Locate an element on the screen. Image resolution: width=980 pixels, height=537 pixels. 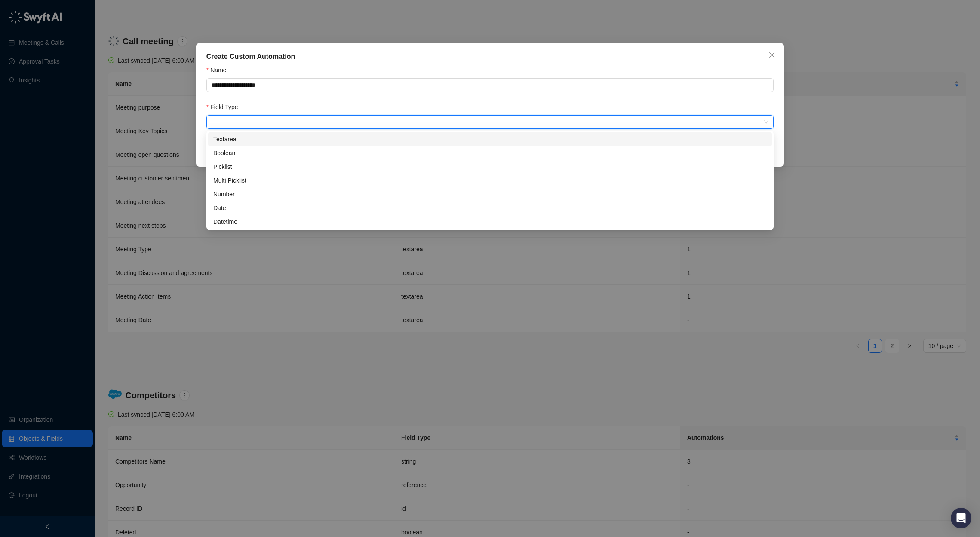
div: Number is located at coordinates (490, 194).